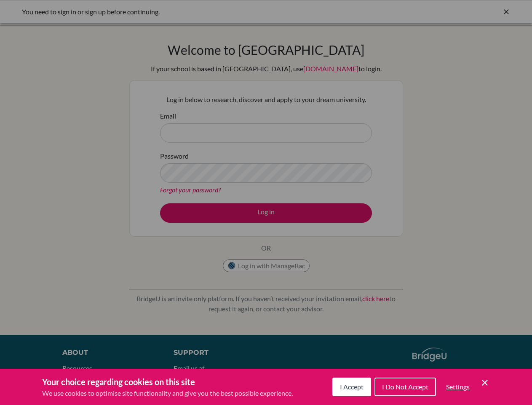 Image resolution: width=532 pixels, height=405 pixels. Describe the element at coordinates (406, 387) in the screenshot. I see `span: I Do Not Accept` at that location.